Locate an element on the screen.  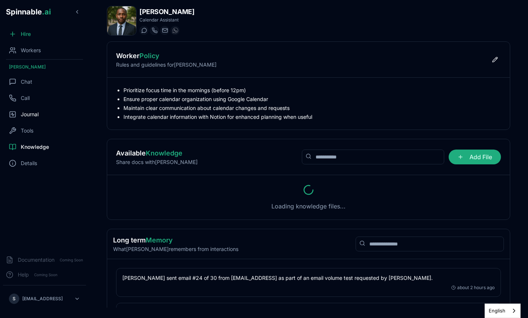
span: Journal is located at coordinates (30, 114).